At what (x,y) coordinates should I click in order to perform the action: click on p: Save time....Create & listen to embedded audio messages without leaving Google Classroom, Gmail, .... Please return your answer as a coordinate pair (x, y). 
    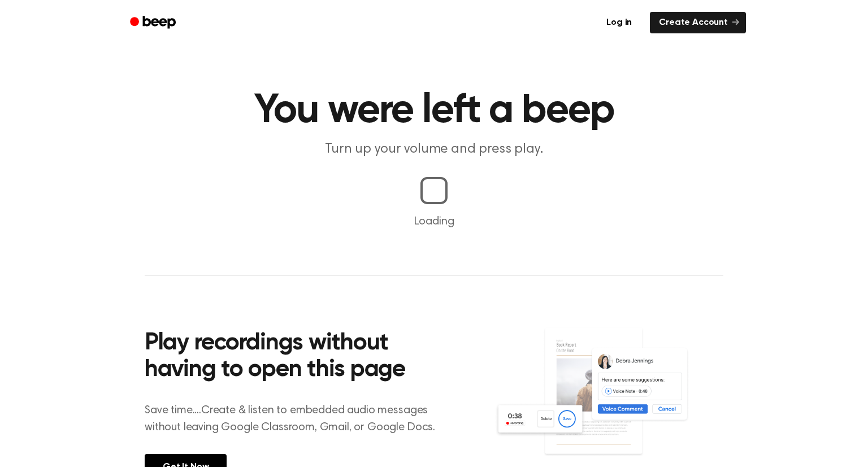
    Looking at the image, I should click on (296, 419).